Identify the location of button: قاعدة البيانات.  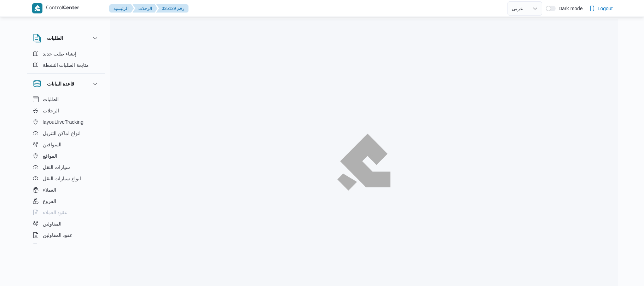
(66, 84).